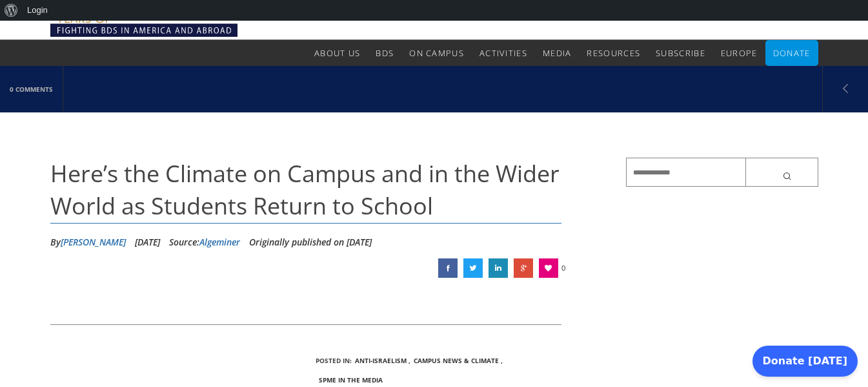 This screenshot has width=868, height=387. What do you see at coordinates (557, 53) in the screenshot?
I see `a: Media` at bounding box center [557, 53].